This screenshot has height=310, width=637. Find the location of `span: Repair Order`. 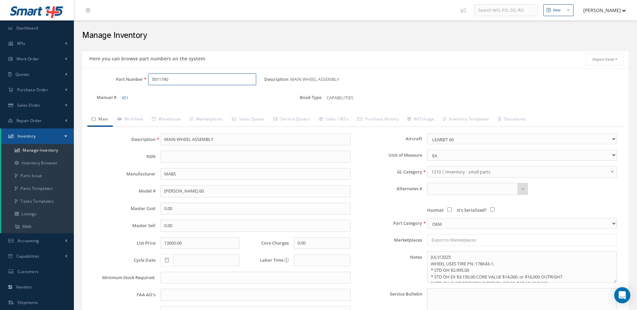

span: Repair Order is located at coordinates (29, 121).